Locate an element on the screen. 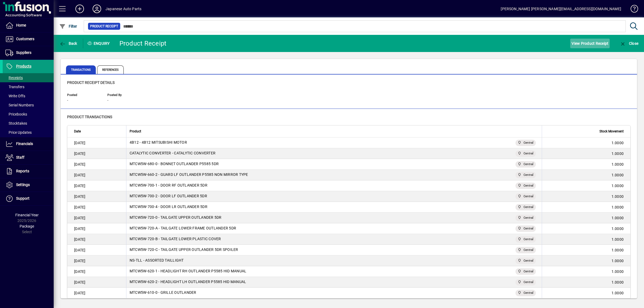  div: MTCW5W-660-2 - GUARD LF OUTLANDER P5585 NON MIRROR TYPE is located at coordinates (189, 175).